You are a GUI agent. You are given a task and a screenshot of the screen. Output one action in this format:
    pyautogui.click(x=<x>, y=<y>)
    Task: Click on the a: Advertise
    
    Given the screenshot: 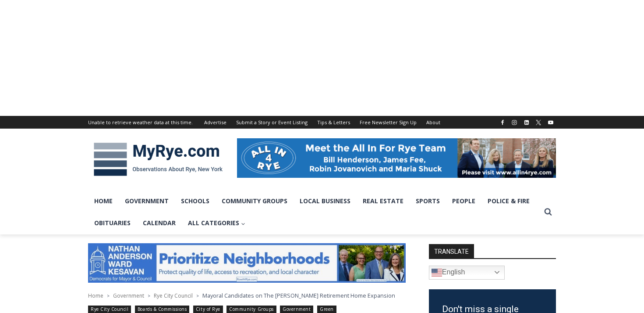 What is the action you would take?
    pyautogui.click(x=215, y=122)
    